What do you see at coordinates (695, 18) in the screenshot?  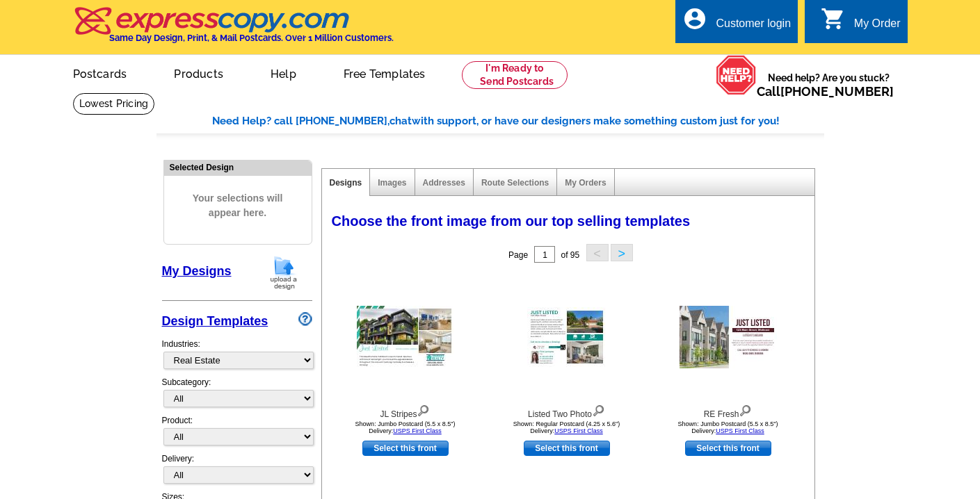 I see `i: account_circle` at bounding box center [695, 18].